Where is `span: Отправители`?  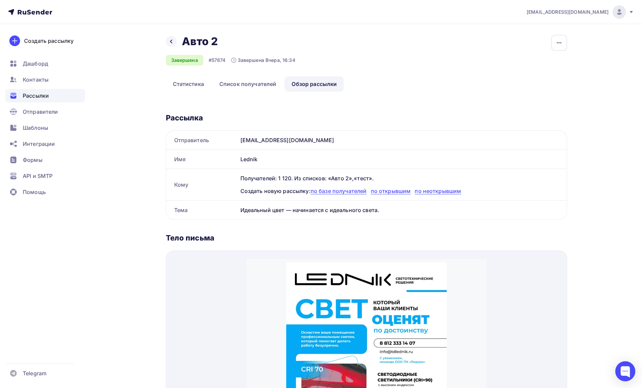 span: Отправители is located at coordinates (40, 112).